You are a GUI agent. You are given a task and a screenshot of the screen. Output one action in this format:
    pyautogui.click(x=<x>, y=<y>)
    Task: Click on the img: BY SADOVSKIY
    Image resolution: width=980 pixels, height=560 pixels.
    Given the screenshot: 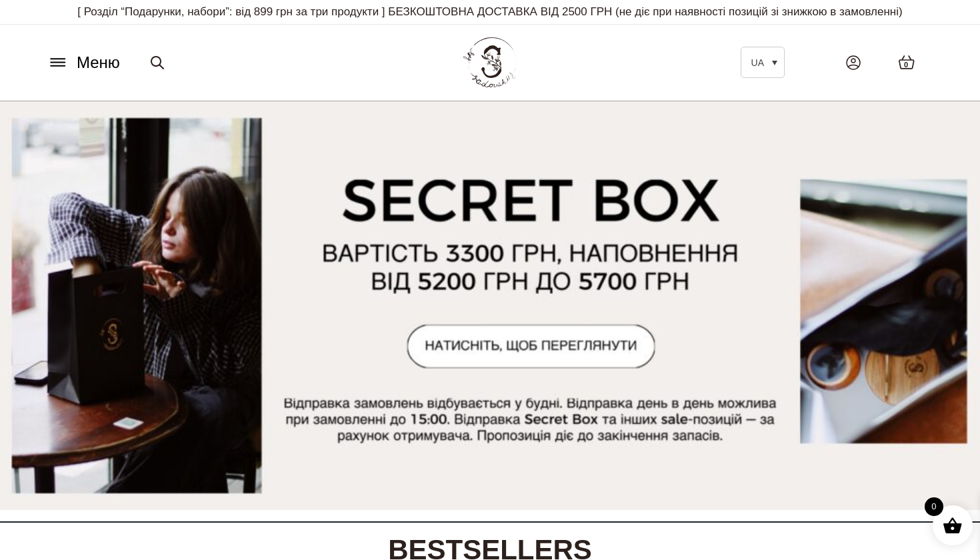 What is the action you would take?
    pyautogui.click(x=490, y=62)
    